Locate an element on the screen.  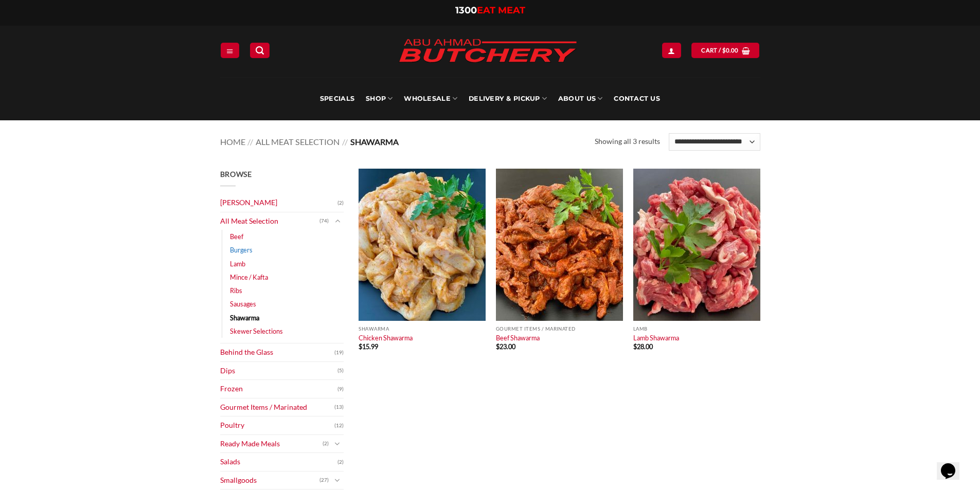
a: Smallgoods is located at coordinates (270, 480).